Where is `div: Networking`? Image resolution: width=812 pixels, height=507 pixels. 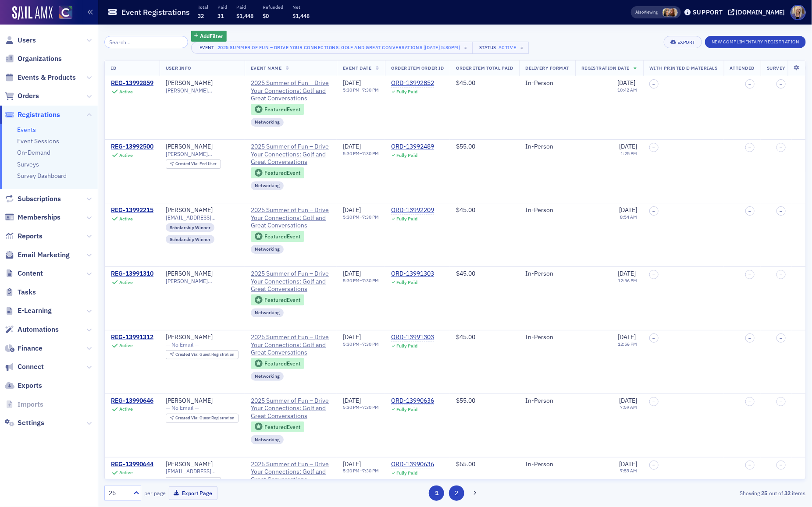
div: Networking is located at coordinates (267, 250).